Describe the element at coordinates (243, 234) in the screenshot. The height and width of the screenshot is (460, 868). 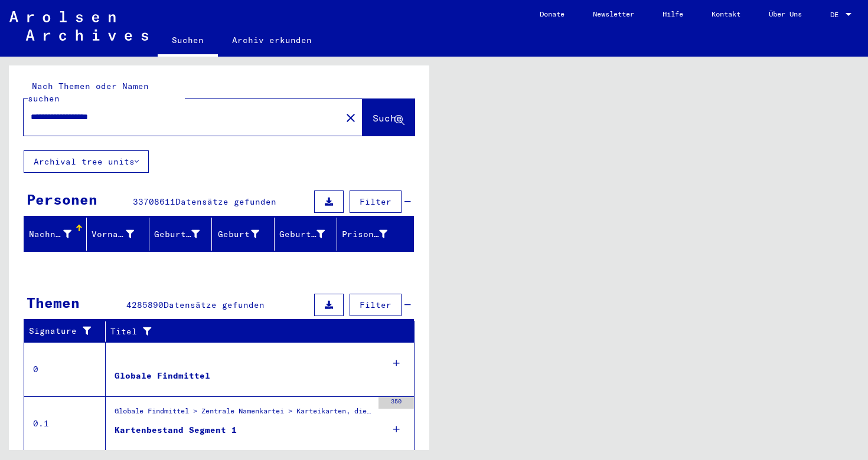
I see `mat-header-cell: Geburt‏` at that location.